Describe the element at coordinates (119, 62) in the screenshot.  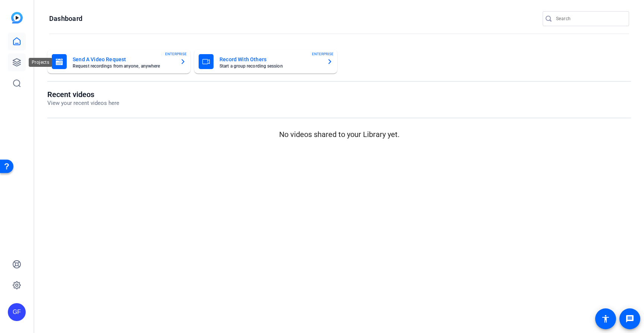
I see `button: Send A Video RequestRequest recordings from anyone, anywhereENTERPRISE` at that location.